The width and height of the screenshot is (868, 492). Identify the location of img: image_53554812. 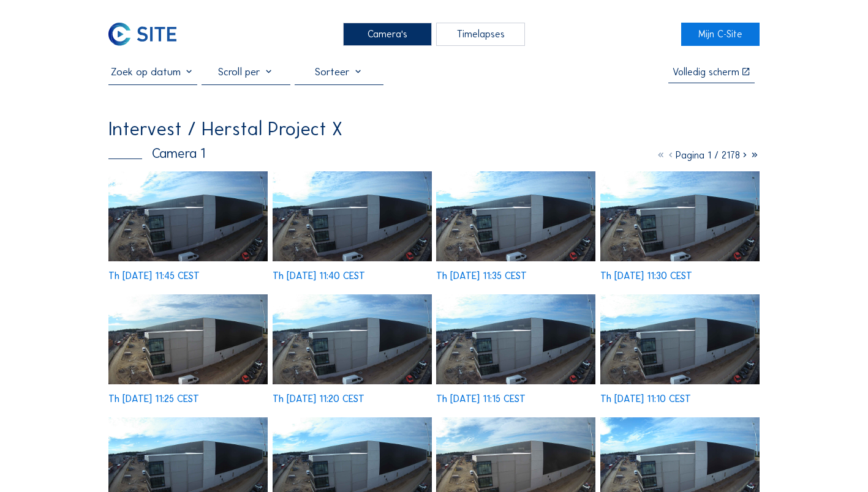
(515, 339).